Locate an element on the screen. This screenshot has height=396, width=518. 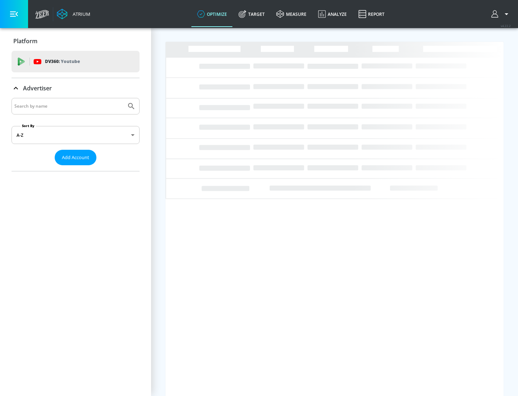
nav: list of Advertiser is located at coordinates (76, 168).